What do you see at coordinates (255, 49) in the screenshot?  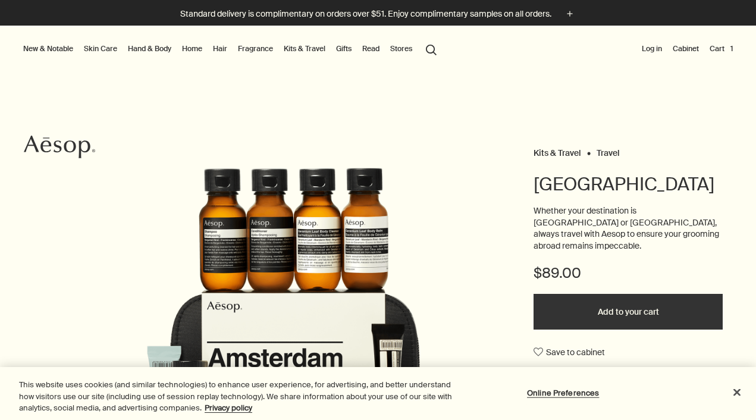 I see `a: Fragrance` at bounding box center [255, 49].